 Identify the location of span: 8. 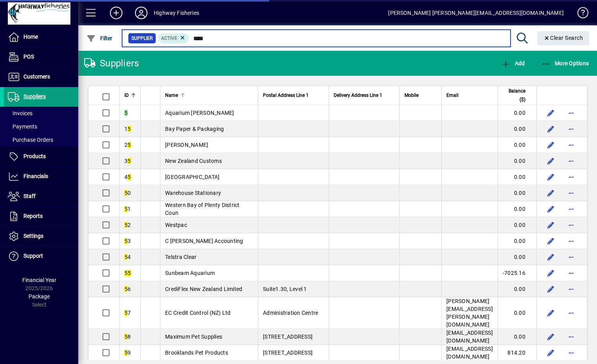
(128, 337).